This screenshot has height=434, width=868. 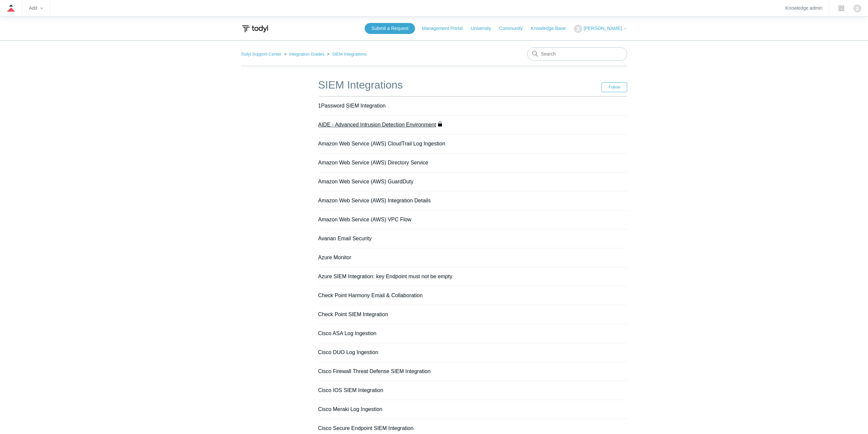 What do you see at coordinates (347, 333) in the screenshot?
I see `a: Cisco ASA Log Ingestion` at bounding box center [347, 333].